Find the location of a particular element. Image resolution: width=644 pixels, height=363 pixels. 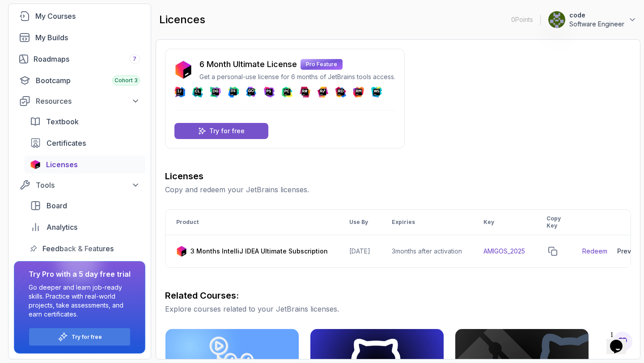

span: Analytics is located at coordinates (61, 227).